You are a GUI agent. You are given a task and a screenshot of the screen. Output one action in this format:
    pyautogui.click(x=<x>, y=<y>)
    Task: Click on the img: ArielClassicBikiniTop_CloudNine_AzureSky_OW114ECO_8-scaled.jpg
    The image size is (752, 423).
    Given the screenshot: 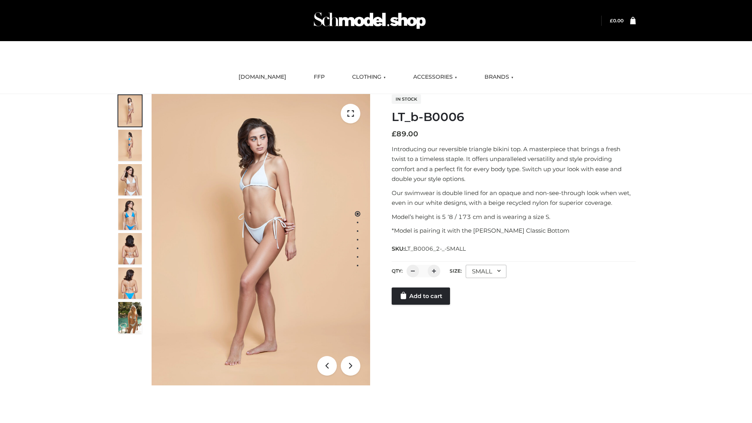 What is the action you would take?
    pyautogui.click(x=130, y=283)
    